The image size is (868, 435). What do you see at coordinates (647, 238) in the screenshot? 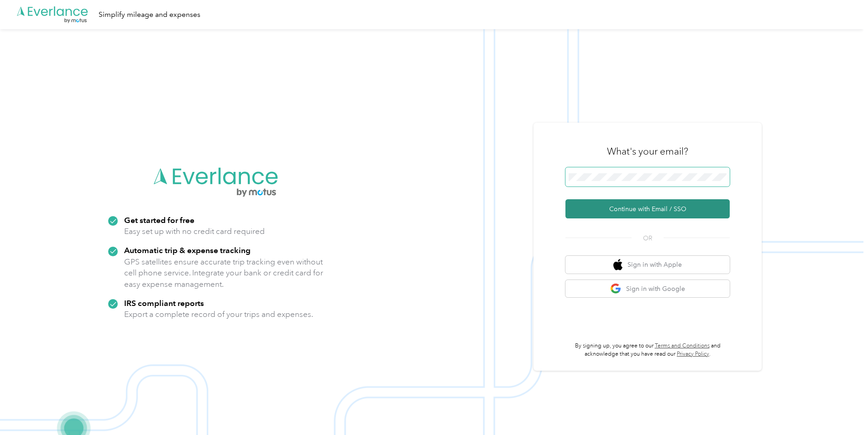
I see `span: OR` at bounding box center [647, 238].